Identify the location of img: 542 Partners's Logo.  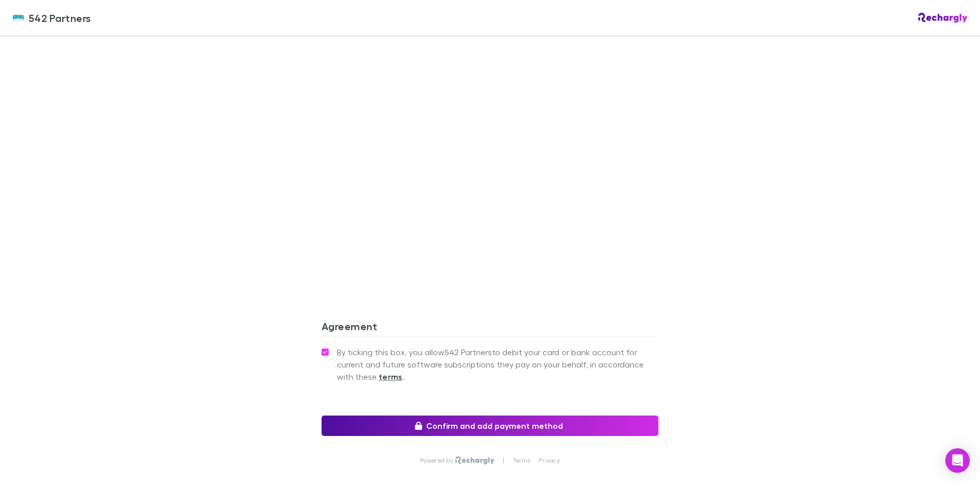
(18, 18).